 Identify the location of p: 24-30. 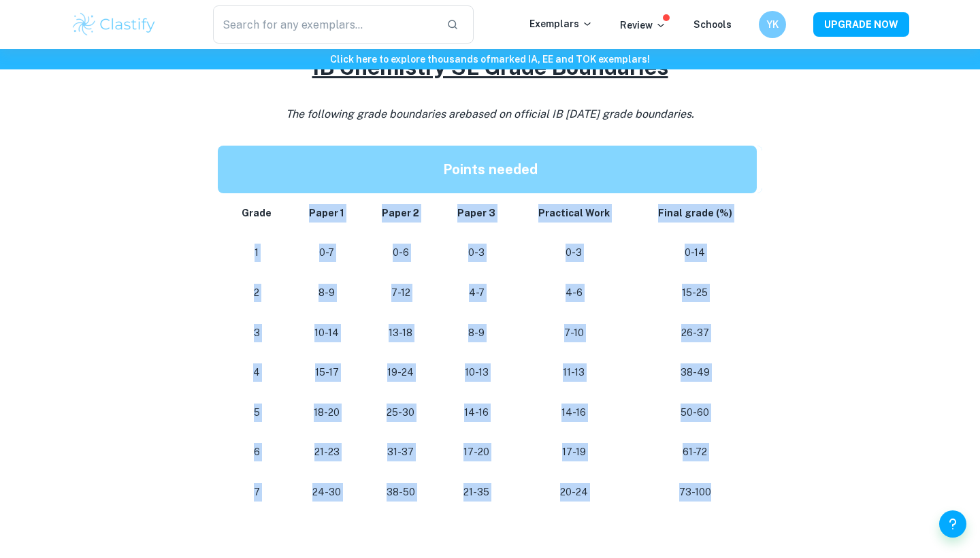
(326, 492).